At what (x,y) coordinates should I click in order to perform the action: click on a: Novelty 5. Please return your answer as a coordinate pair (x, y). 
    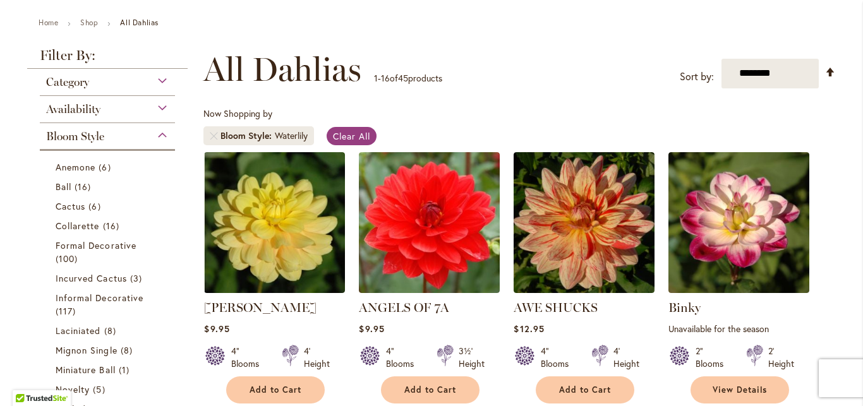
    Looking at the image, I should click on (109, 389).